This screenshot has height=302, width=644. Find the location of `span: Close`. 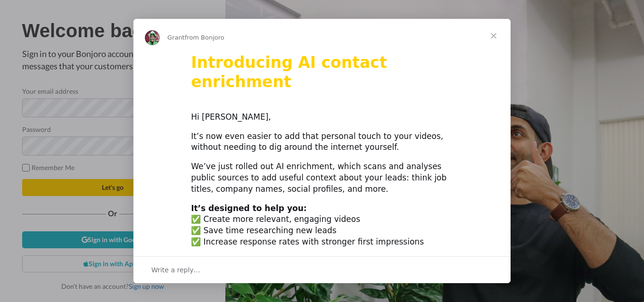

span: Close is located at coordinates (493, 35).